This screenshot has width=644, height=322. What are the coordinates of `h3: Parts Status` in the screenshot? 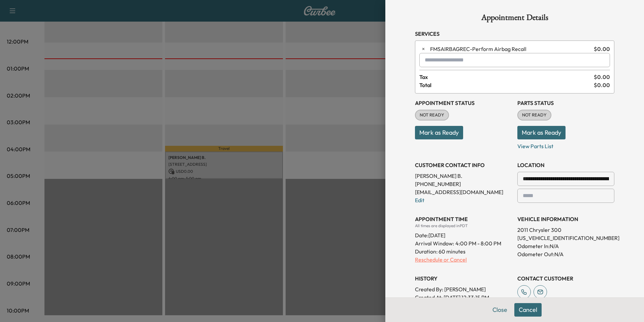 It's located at (566, 103).